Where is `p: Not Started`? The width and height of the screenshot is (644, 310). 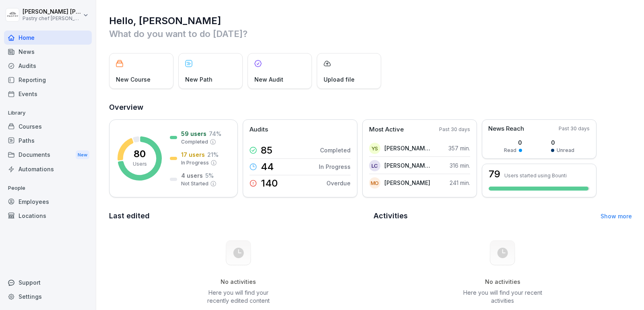
p: Not Started is located at coordinates (195, 184).